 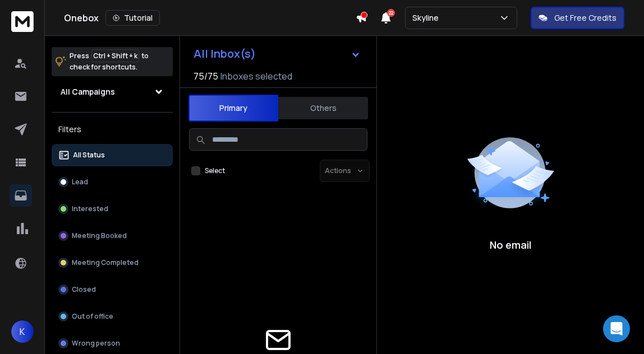 What do you see at coordinates (89, 155) in the screenshot?
I see `p: All Status` at bounding box center [89, 155].